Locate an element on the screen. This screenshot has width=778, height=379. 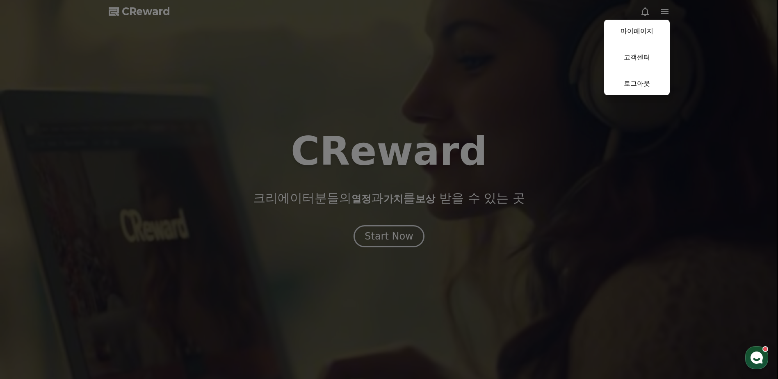
a: 로그아웃 is located at coordinates (637, 84).